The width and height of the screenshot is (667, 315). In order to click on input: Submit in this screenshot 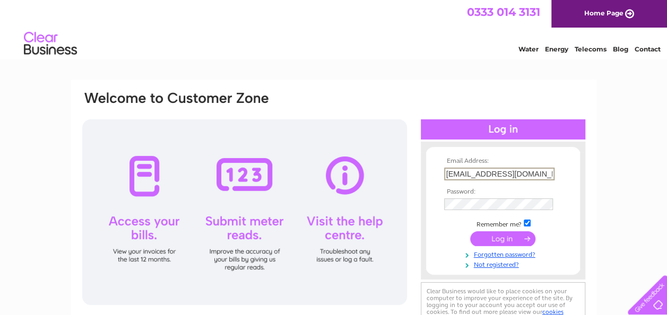, I will do `click(502, 239)`.